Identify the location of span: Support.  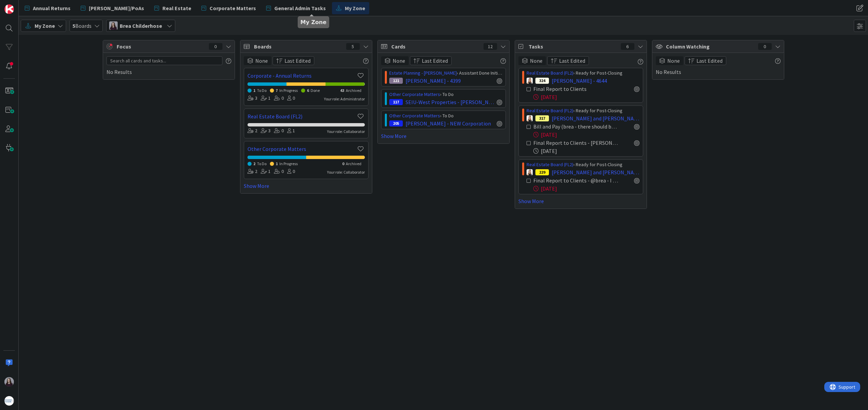
(22, 5).